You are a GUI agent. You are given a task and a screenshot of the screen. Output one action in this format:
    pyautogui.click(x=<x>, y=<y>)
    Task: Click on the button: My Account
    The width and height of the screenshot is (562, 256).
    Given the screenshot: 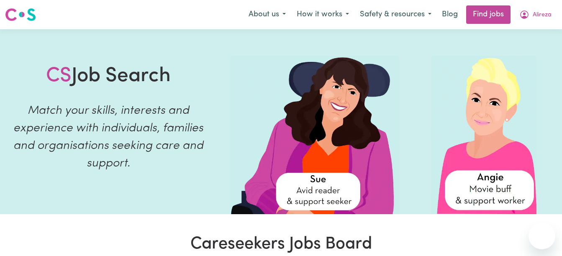 What is the action you would take?
    pyautogui.click(x=536, y=15)
    